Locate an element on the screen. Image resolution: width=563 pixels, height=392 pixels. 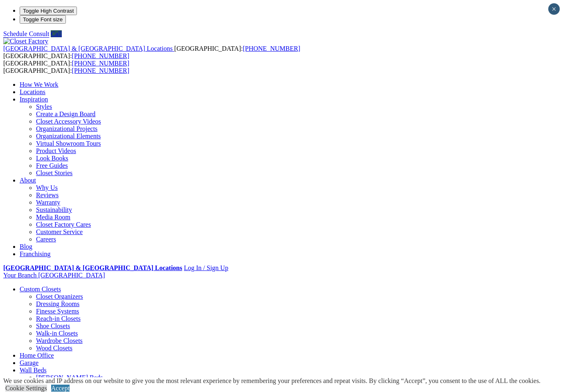
a: Customer Service is located at coordinates (60, 231).